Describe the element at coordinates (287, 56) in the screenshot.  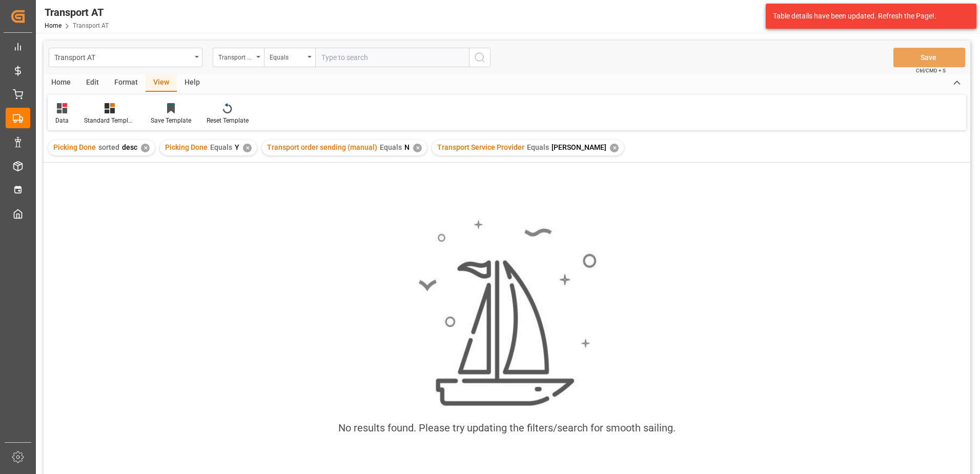
I see `div: Equals` at that location.